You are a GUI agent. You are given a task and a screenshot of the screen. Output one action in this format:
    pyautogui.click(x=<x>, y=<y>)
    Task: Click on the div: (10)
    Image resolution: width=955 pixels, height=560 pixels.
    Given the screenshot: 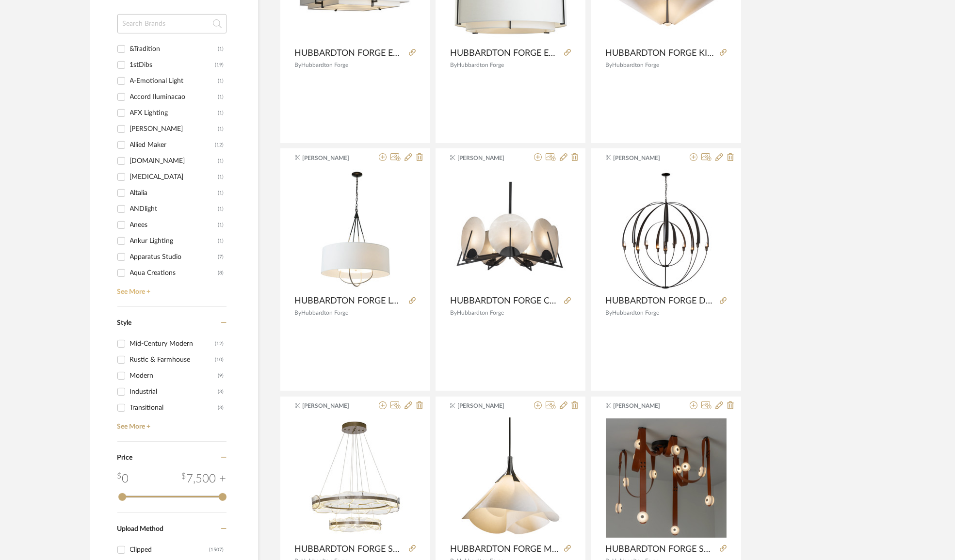 What is the action you would take?
    pyautogui.click(x=219, y=360)
    